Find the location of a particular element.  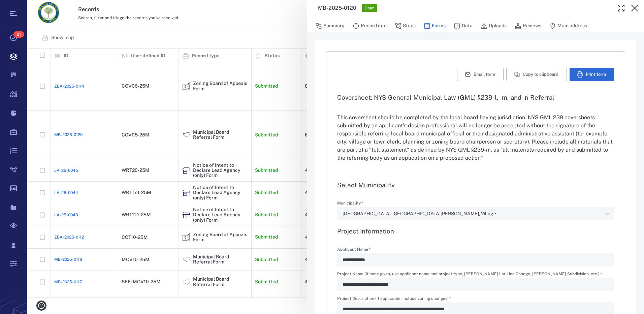

div: Applicant Name is located at coordinates (475, 259).